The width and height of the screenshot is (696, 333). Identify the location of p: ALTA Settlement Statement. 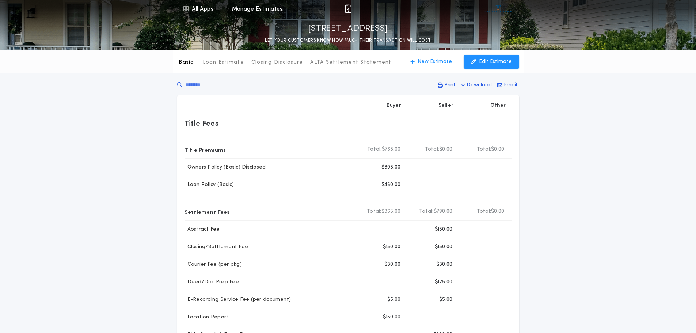
(351, 62).